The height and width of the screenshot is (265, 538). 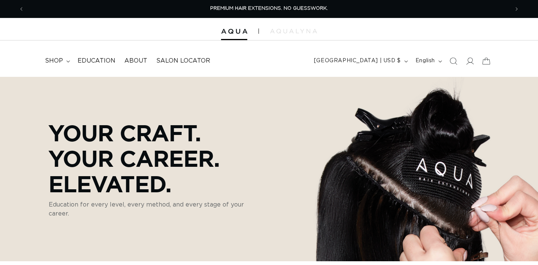 What do you see at coordinates (155, 158) in the screenshot?
I see `p: Your Craft. Your Career. Elevated.` at bounding box center [155, 158].